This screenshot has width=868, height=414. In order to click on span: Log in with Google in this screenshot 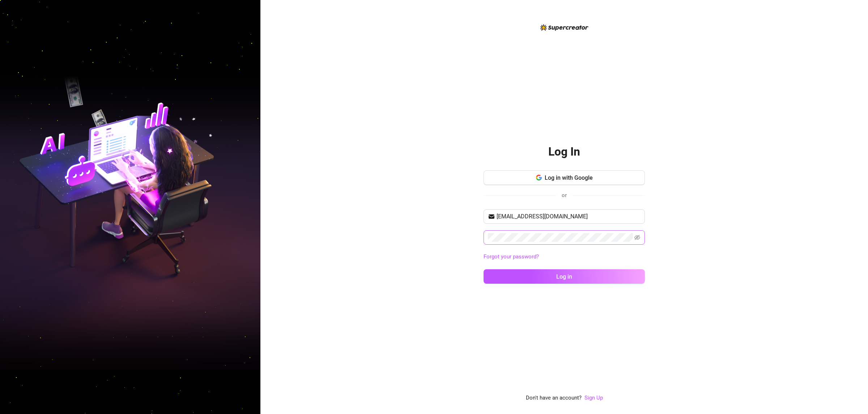, I will do `click(568, 178)`.